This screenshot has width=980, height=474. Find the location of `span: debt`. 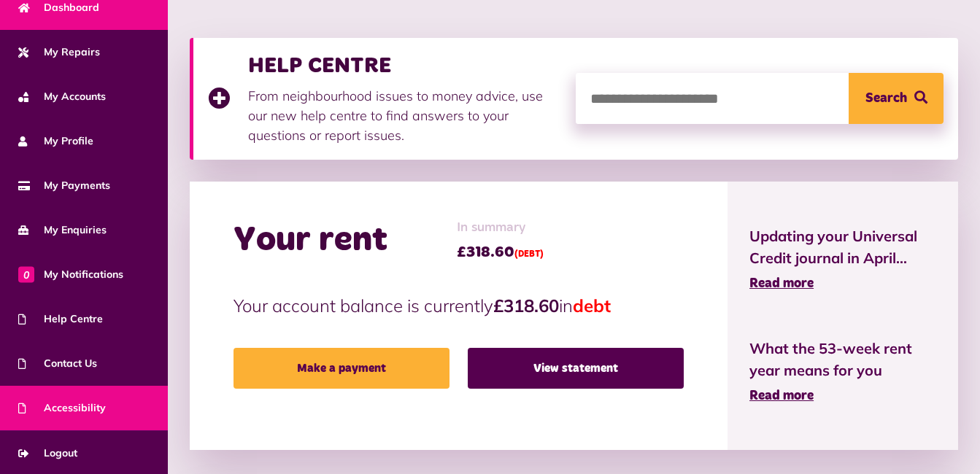

span: debt is located at coordinates (592, 306).